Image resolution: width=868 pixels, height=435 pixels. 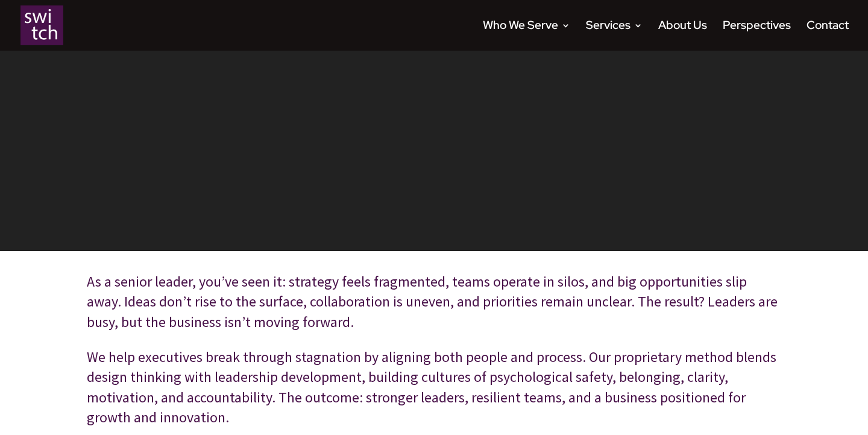 I want to click on p: We help executives break through stagnation by aligning both people and process. Our proprietary ..., so click(x=434, y=387).